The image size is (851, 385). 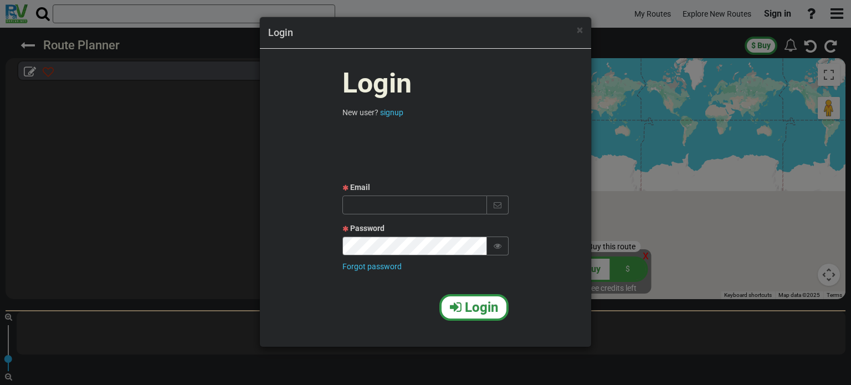 I want to click on label: Password, so click(x=367, y=228).